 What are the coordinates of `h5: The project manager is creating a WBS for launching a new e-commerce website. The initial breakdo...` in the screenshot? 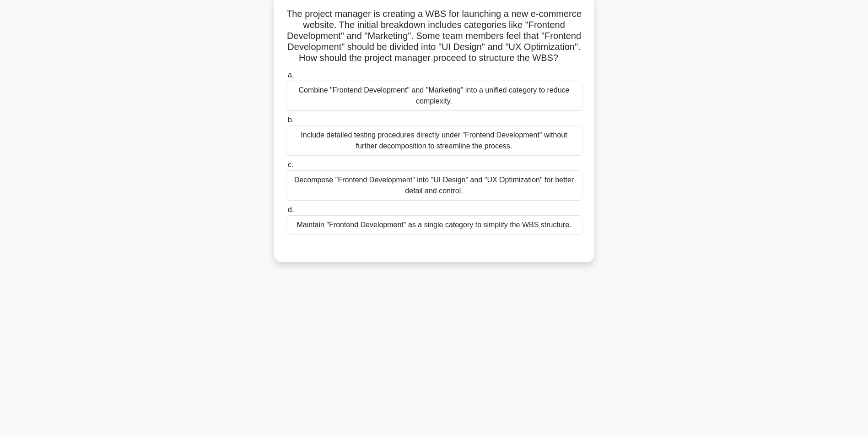 It's located at (434, 36).